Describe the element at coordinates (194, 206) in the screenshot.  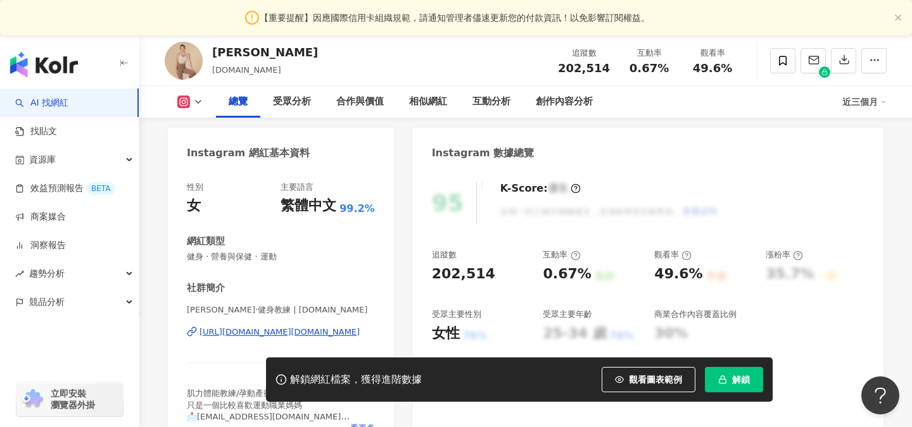
I see `div: 女` at that location.